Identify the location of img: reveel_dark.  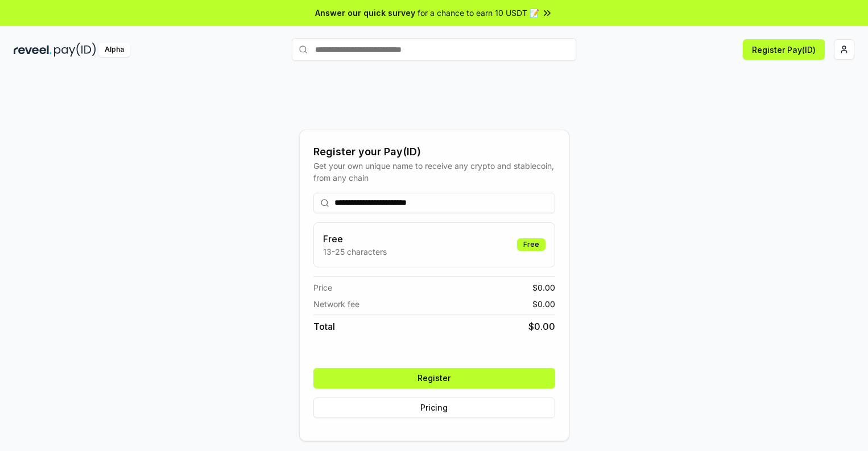
(32, 49).